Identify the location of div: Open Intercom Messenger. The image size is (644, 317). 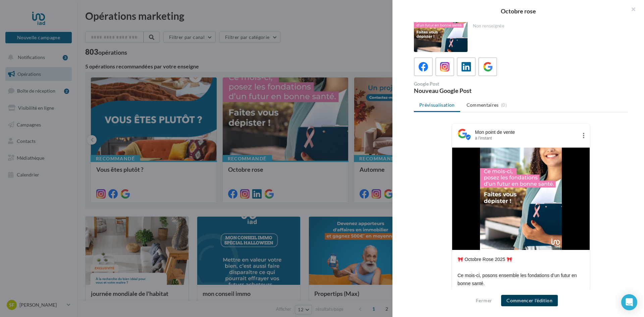
(629, 302).